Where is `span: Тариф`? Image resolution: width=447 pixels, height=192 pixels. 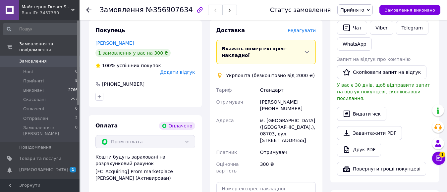
span: Тариф is located at coordinates (224, 90).